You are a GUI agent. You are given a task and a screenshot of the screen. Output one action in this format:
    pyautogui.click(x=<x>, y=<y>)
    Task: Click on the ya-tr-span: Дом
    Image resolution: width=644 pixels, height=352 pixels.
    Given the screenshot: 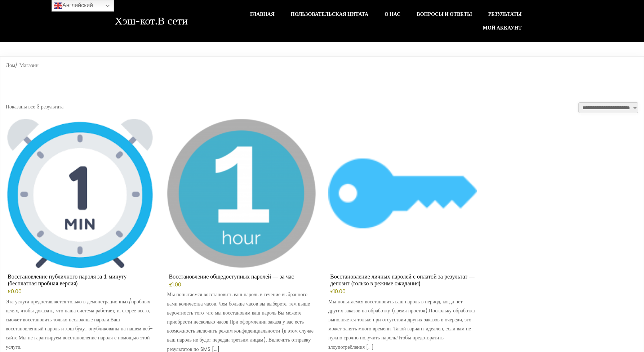 What is the action you would take?
    pyautogui.click(x=10, y=65)
    